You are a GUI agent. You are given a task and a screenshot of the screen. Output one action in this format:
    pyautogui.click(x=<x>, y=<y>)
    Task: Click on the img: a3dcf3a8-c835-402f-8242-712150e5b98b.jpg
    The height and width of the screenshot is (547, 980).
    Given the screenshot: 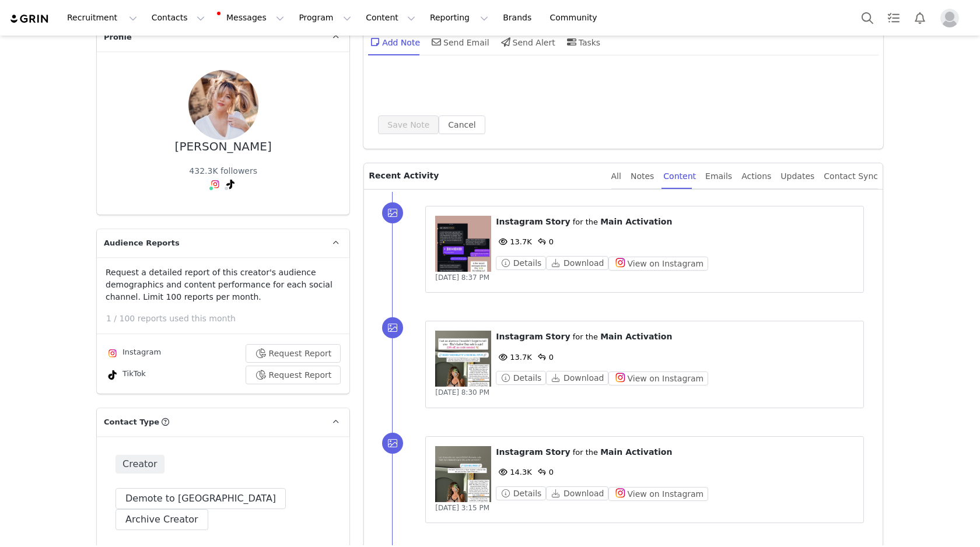 What is the action you would take?
    pyautogui.click(x=223, y=105)
    